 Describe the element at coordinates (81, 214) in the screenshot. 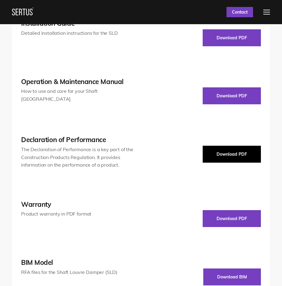

I see `div: Product warranty in PDF format` at that location.